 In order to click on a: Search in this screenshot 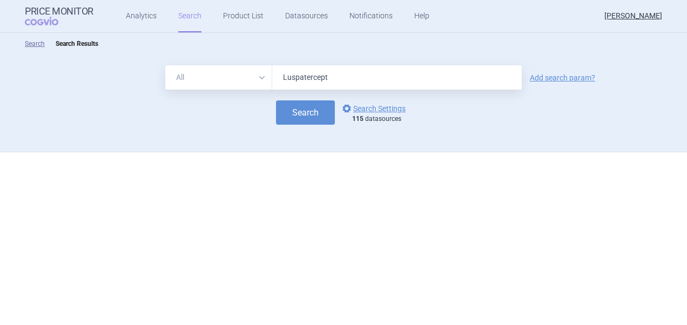, I will do `click(35, 44)`.